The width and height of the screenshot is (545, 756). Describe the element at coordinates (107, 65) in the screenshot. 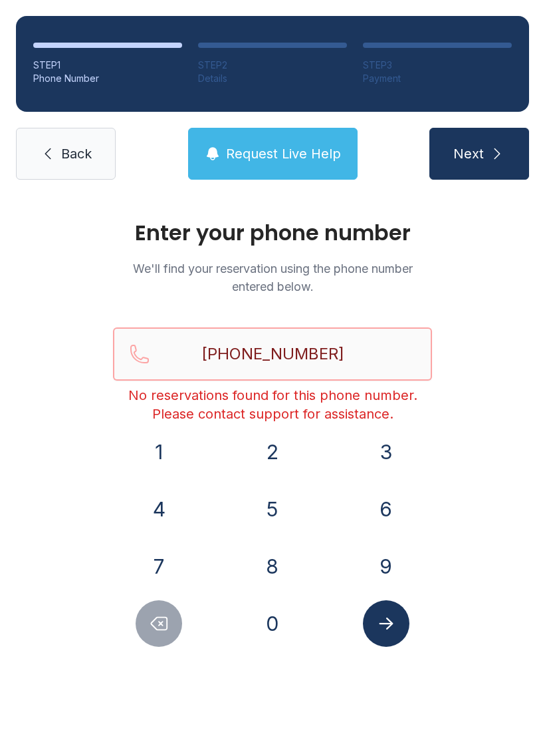

I see `div: STEP 1` at that location.